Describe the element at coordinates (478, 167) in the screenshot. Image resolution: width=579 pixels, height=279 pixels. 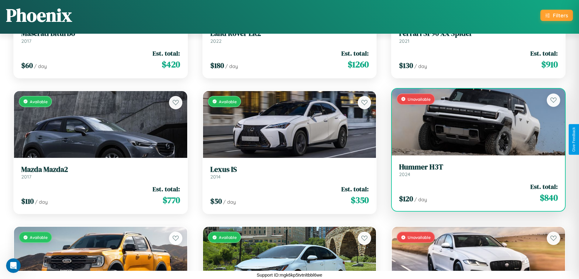
I see `h3: Hummer H3T` at that location.